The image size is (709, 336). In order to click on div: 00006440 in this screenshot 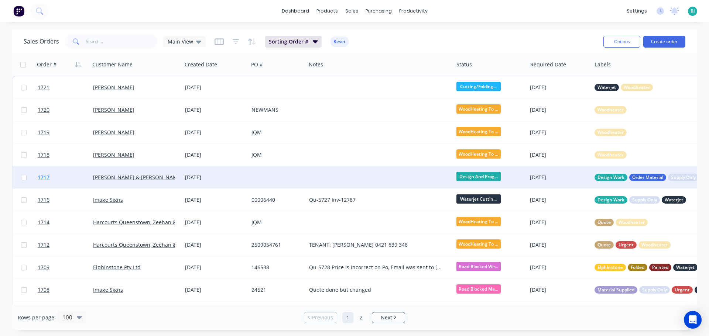, I will do `click(276, 200)`.